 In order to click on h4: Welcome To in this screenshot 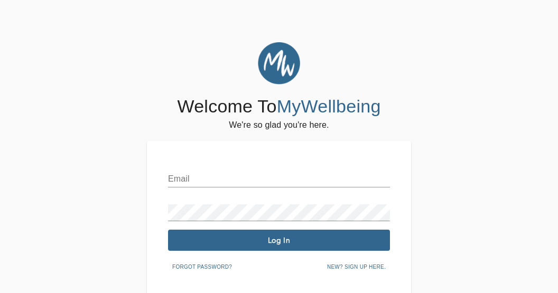, I will do `click(279, 107)`.